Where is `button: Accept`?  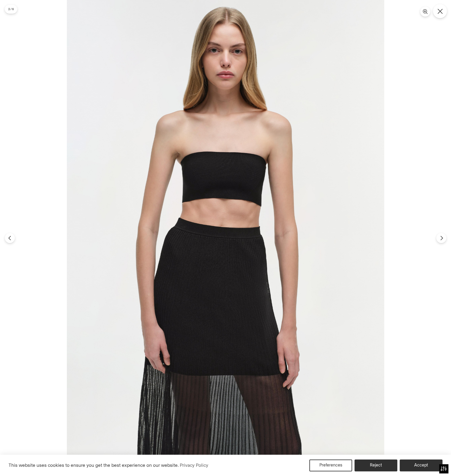
button: Accept is located at coordinates (421, 465).